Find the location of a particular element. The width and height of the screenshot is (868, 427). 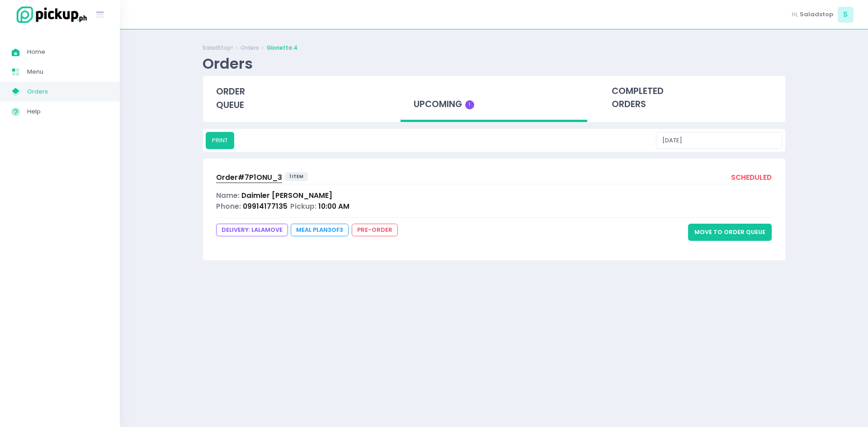

span: 1 item is located at coordinates (296, 177).